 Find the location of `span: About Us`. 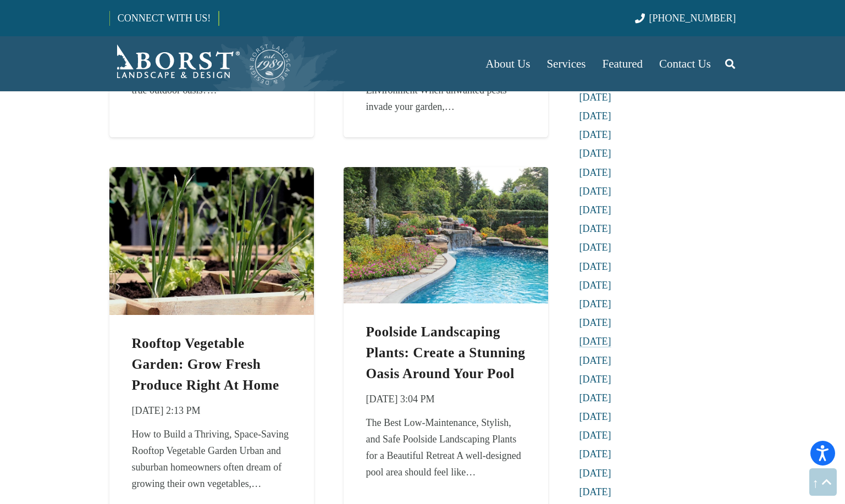

span: About Us is located at coordinates (508, 64).